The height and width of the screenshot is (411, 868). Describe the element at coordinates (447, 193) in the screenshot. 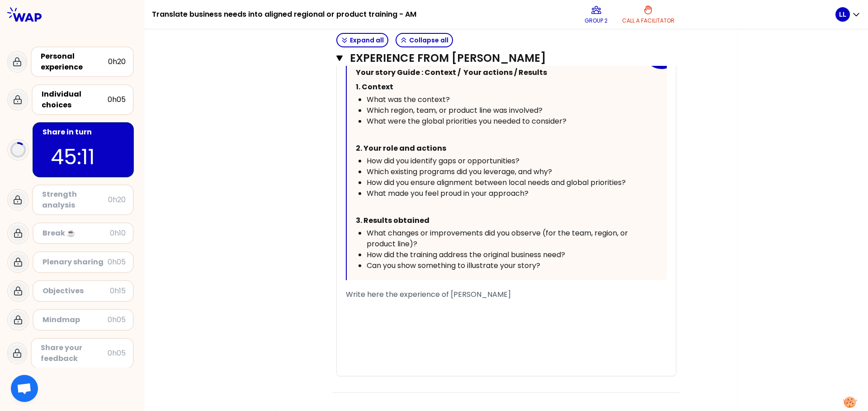

I see `span: What made you feel proud in your approach?` at that location.